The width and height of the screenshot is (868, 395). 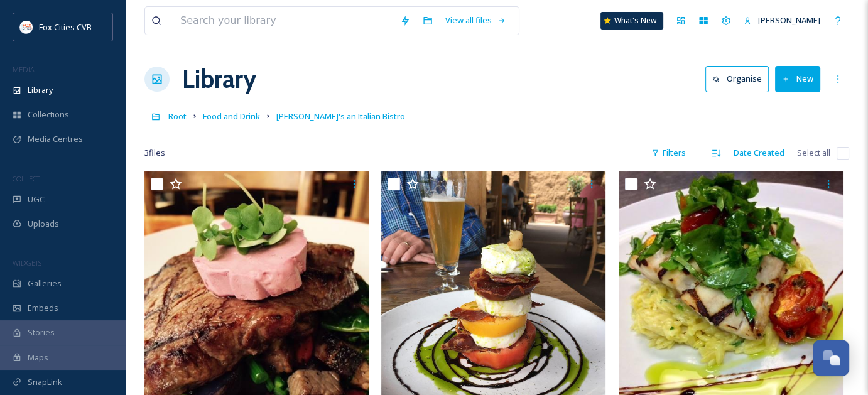 What do you see at coordinates (25, 179) in the screenshot?
I see `span: COLLECT` at bounding box center [25, 179].